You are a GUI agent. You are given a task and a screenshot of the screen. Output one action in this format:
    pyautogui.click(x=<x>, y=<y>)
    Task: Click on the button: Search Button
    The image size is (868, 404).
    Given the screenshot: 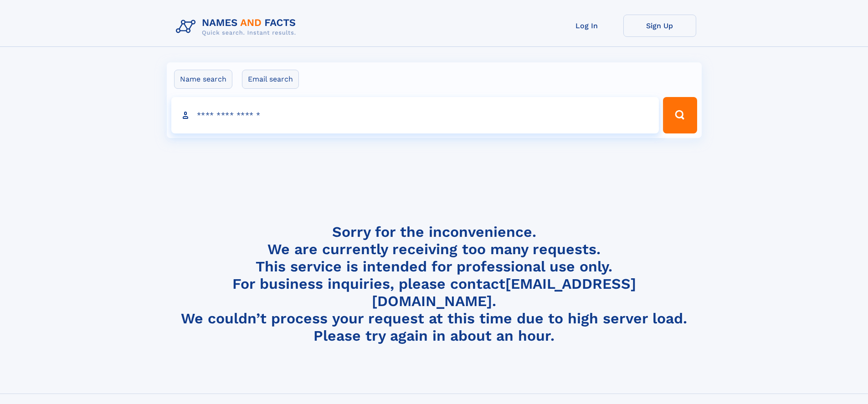 What is the action you would take?
    pyautogui.click(x=680, y=116)
    